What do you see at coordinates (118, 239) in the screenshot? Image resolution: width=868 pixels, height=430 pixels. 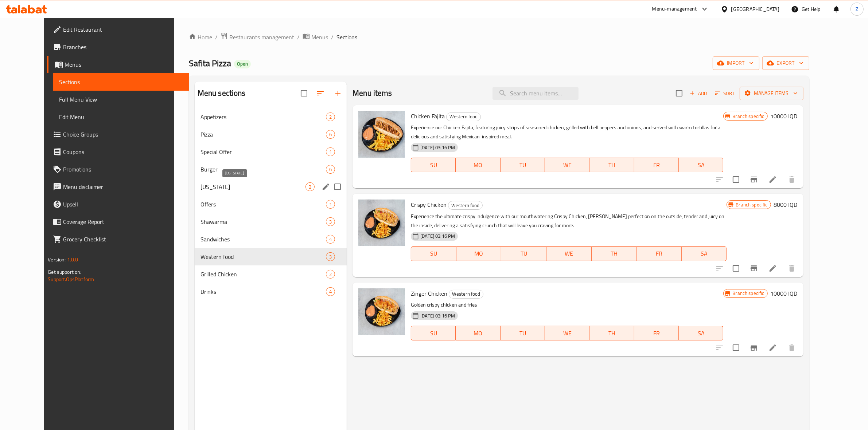 I see `a: Grocery Checklist` at bounding box center [118, 239].